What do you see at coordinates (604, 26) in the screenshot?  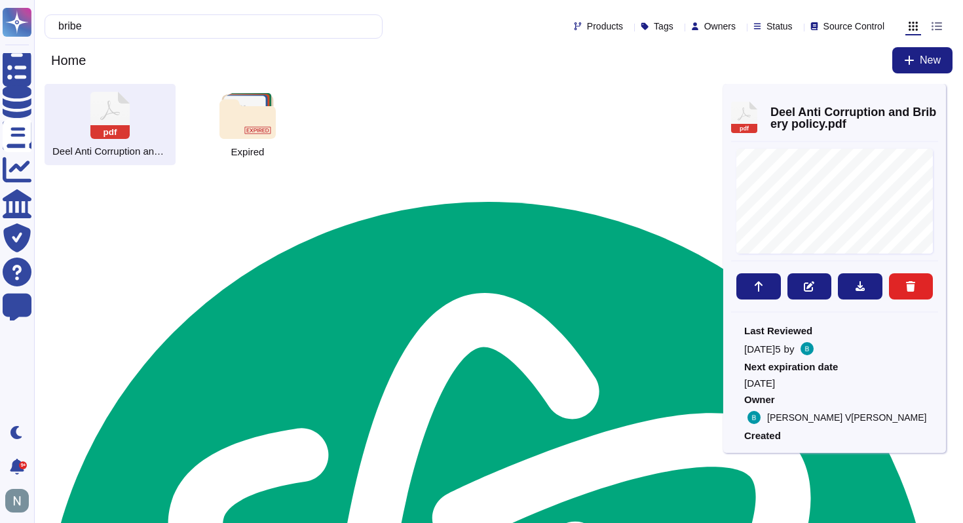 I see `span: Products` at bounding box center [604, 26].